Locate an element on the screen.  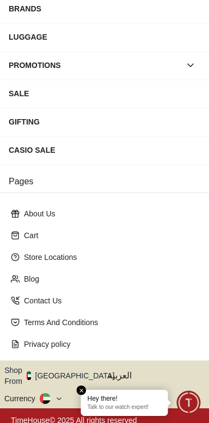
div: LUGGAGE is located at coordinates (104, 37).